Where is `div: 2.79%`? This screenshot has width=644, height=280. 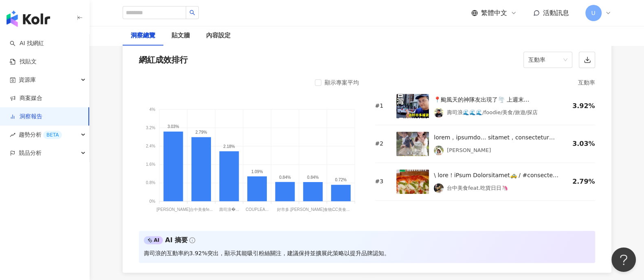
div: 2.79% is located at coordinates (580, 182).